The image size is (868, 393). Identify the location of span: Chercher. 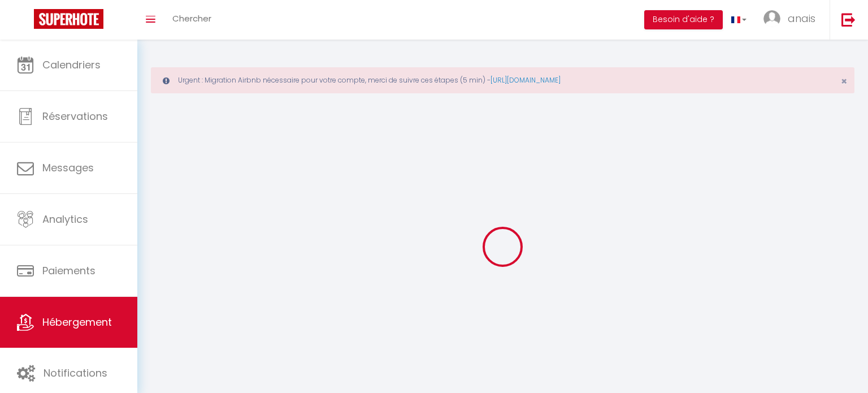
(192, 18).